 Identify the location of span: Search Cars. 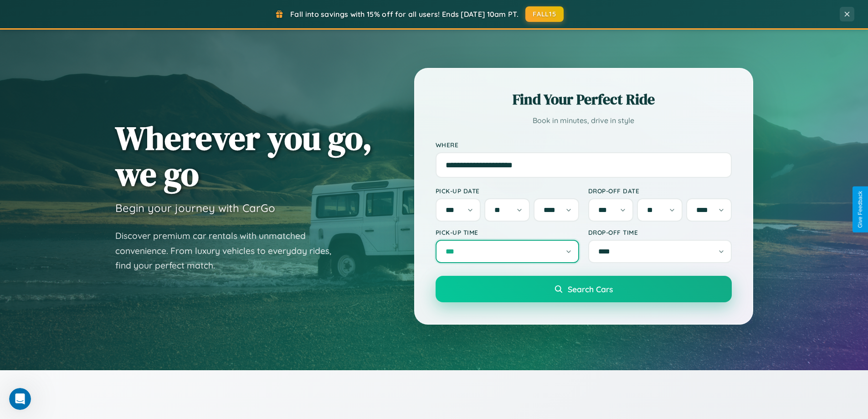
(590, 289).